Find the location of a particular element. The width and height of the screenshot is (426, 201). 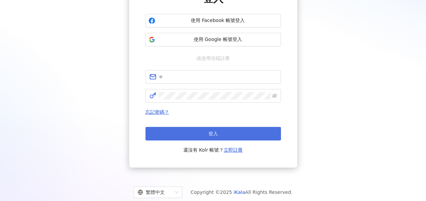

button: 使用 Google 帳號登入 is located at coordinates (213, 40).